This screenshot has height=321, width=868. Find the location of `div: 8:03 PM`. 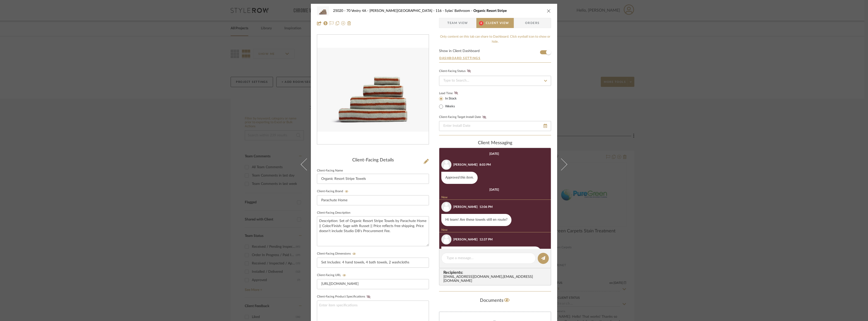

div: 8:03 PM is located at coordinates (485, 165).